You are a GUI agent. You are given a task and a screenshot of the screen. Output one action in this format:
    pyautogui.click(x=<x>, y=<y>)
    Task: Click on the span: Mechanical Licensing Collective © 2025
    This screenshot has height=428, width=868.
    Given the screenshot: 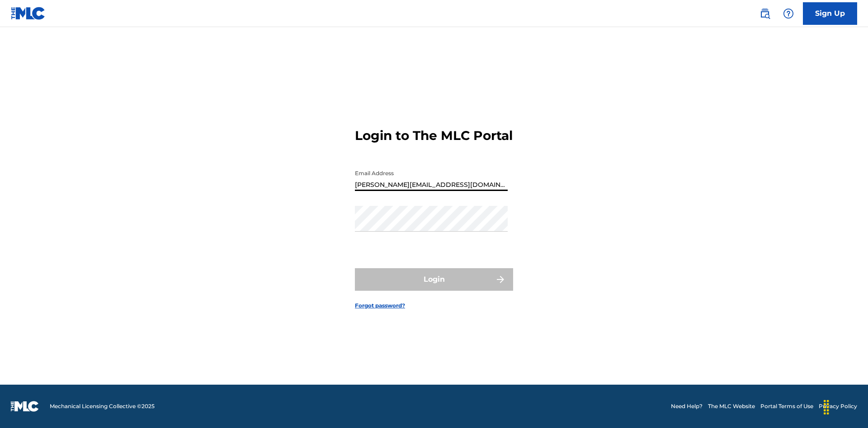 What is the action you would take?
    pyautogui.click(x=102, y=406)
    